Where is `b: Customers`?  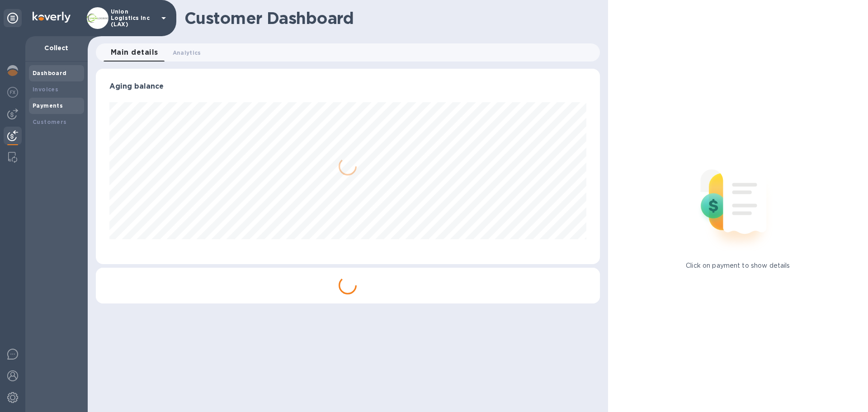 b: Customers is located at coordinates (50, 122).